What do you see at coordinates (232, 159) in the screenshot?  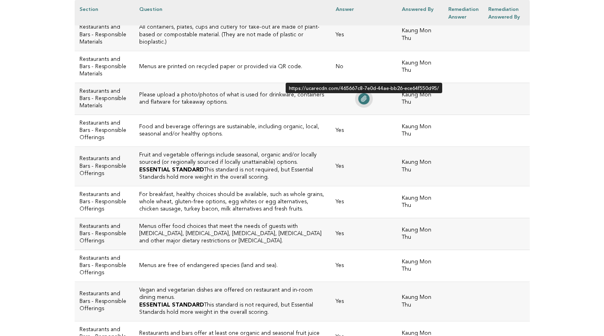 I see `h3: Fruit and vegetable offerings include seasonal, organic and/or locally sourced (or regionally sou...` at bounding box center [232, 159].